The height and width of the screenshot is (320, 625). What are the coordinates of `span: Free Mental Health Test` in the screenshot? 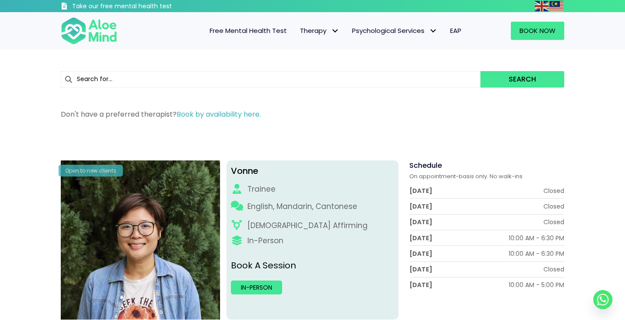 It's located at (248, 30).